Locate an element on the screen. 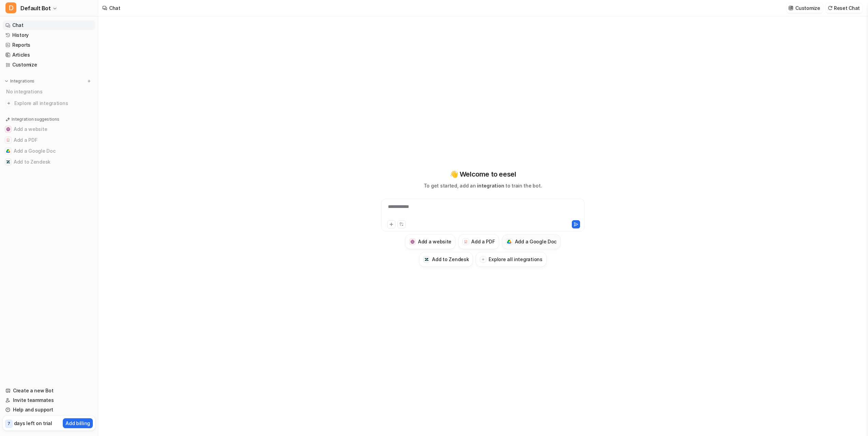 The height and width of the screenshot is (436, 868). div: No integrations is located at coordinates (49, 91).